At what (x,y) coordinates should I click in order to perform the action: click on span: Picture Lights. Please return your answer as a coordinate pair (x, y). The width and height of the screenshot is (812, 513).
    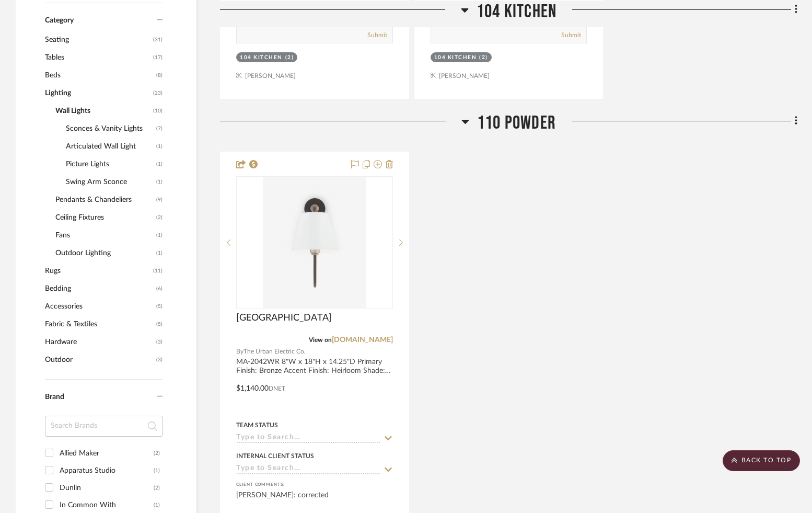
    Looking at the image, I should click on (109, 164).